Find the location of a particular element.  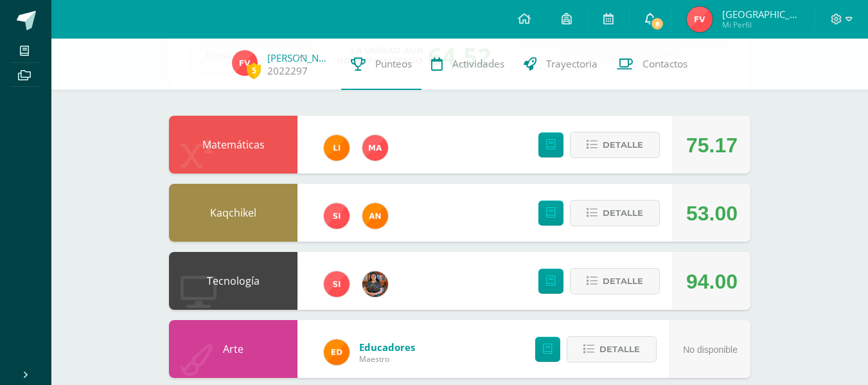

a: Trayectoria is located at coordinates (560, 64).